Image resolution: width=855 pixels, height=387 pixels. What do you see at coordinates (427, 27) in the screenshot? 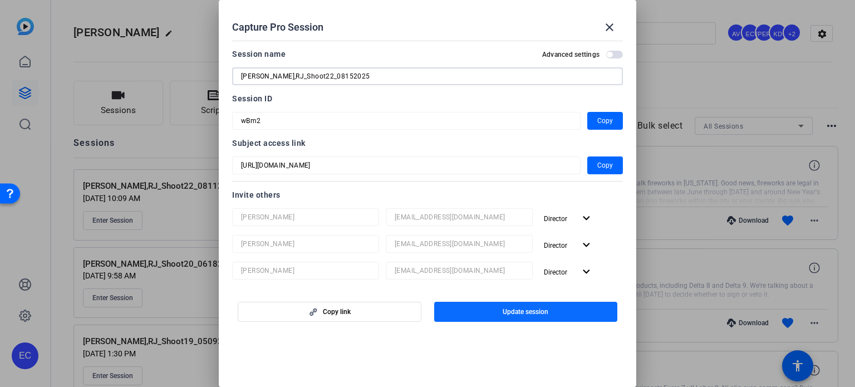
I see `div: Capture Pro Session` at bounding box center [427, 27].